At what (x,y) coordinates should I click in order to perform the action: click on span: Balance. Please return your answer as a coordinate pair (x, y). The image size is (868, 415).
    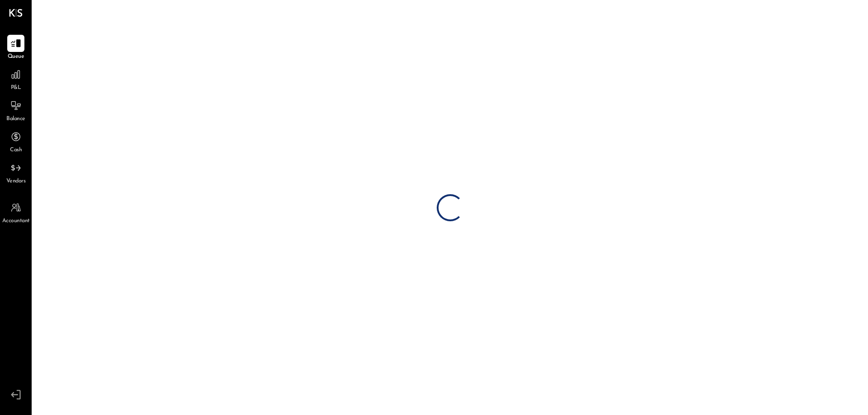
    Looking at the image, I should click on (16, 119).